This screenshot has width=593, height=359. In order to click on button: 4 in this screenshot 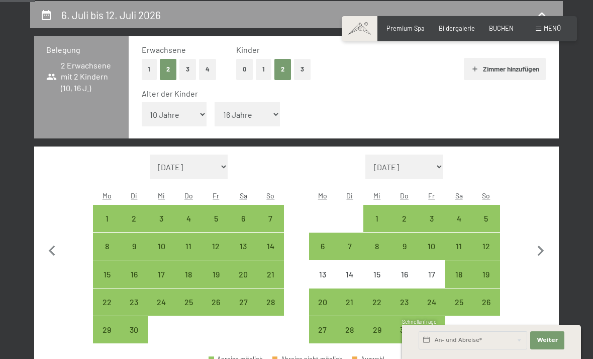, I will do `click(208, 69)`.